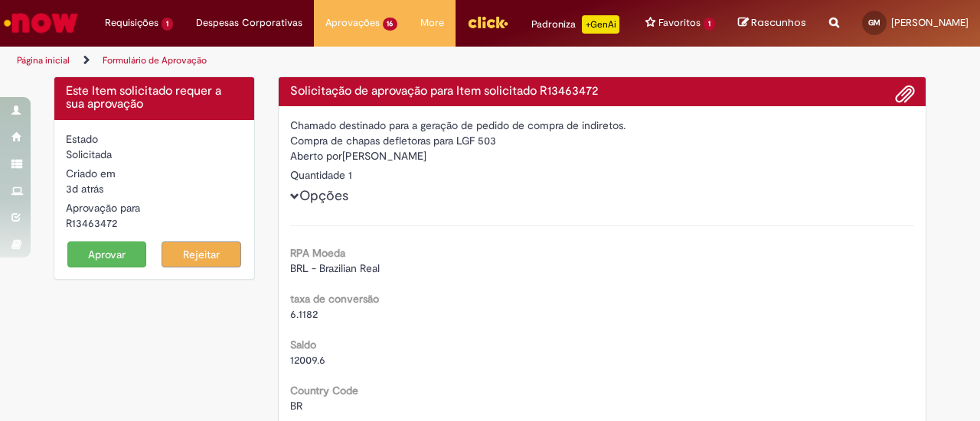 This screenshot has width=980, height=421. I want to click on img: click_logo_yellow_360x200.png, so click(488, 22).